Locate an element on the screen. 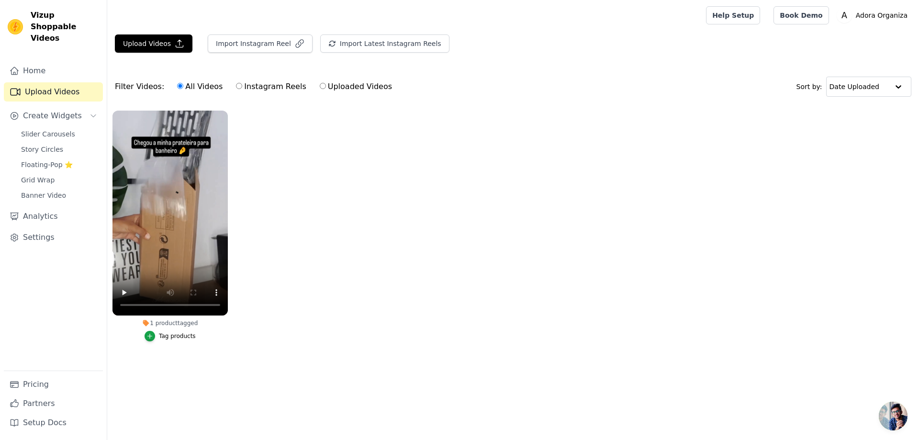 The height and width of the screenshot is (440, 919). a: Book Demo is located at coordinates (801, 15).